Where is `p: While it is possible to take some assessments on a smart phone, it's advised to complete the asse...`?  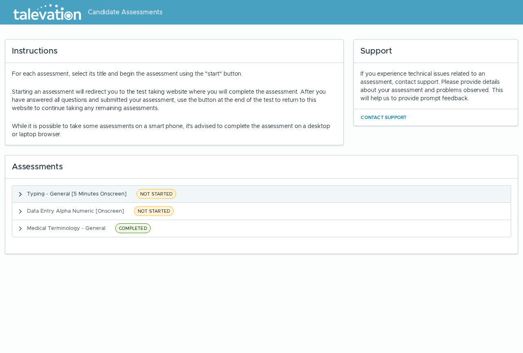
p: While it is possible to take some assessments on a smart phone, it's advised to complete the asse... is located at coordinates (174, 130).